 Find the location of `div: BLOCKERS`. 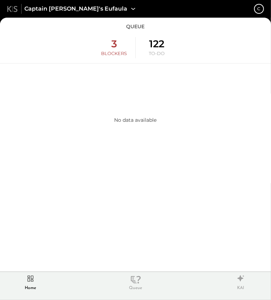

div: BLOCKERS is located at coordinates (114, 53).